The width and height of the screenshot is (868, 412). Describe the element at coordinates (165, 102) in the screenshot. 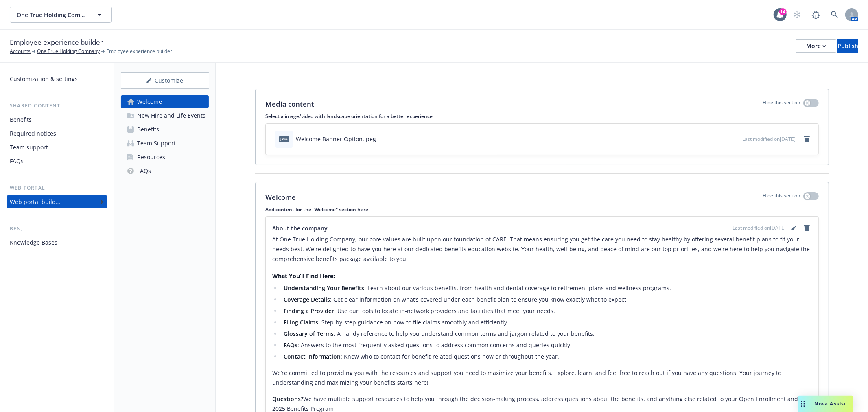

I see `a: Welcome` at that location.